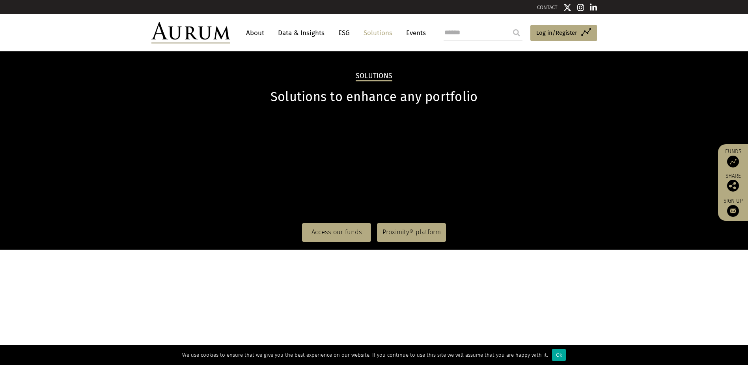  Describe the element at coordinates (559, 354) in the screenshot. I see `div: Ok` at that location.